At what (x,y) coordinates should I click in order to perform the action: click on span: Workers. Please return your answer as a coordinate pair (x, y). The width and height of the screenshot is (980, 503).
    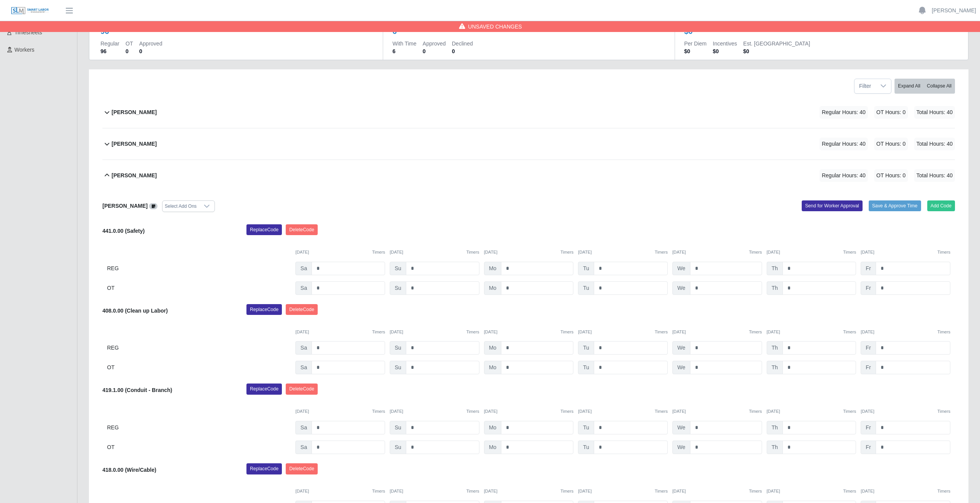
    Looking at the image, I should click on (24, 50).